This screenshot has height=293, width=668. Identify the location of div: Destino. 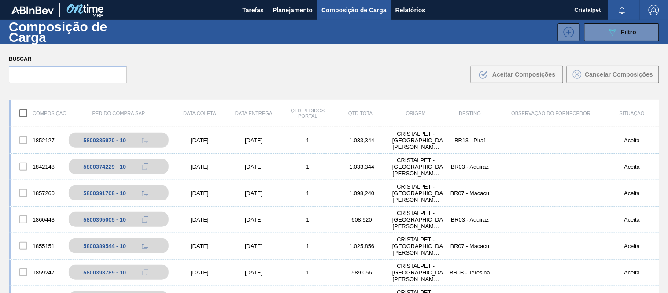
(470, 113).